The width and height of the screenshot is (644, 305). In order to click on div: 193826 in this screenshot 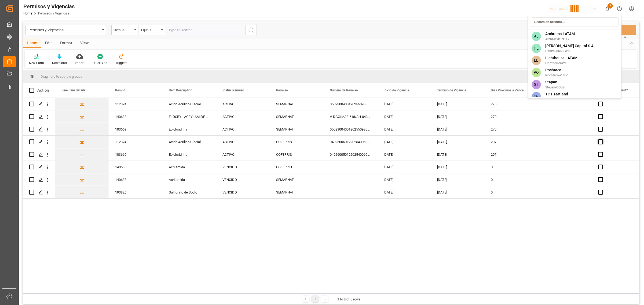, I will do `click(136, 192)`.